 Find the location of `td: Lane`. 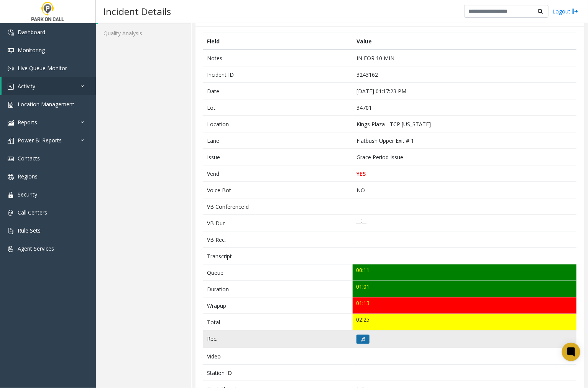

td: Lane is located at coordinates (278, 141).